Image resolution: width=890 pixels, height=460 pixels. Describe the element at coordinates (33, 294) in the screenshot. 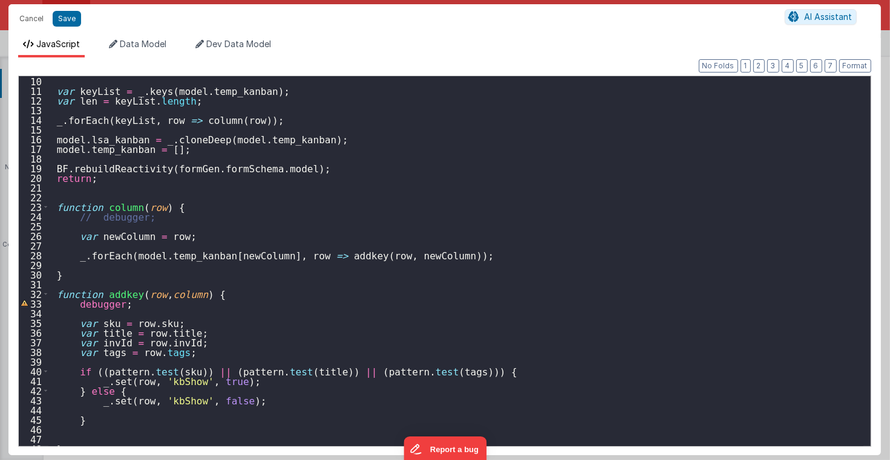

I see `div: 32` at that location.